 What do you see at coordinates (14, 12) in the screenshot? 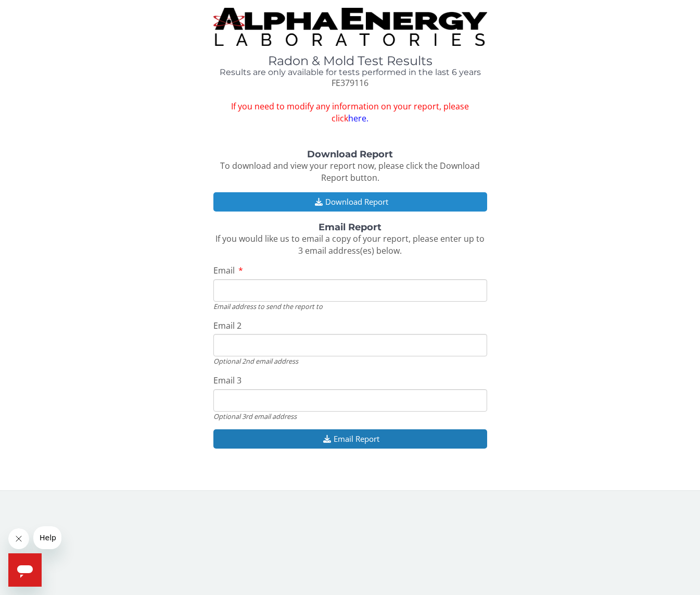
I see `span: Help` at bounding box center [14, 12].